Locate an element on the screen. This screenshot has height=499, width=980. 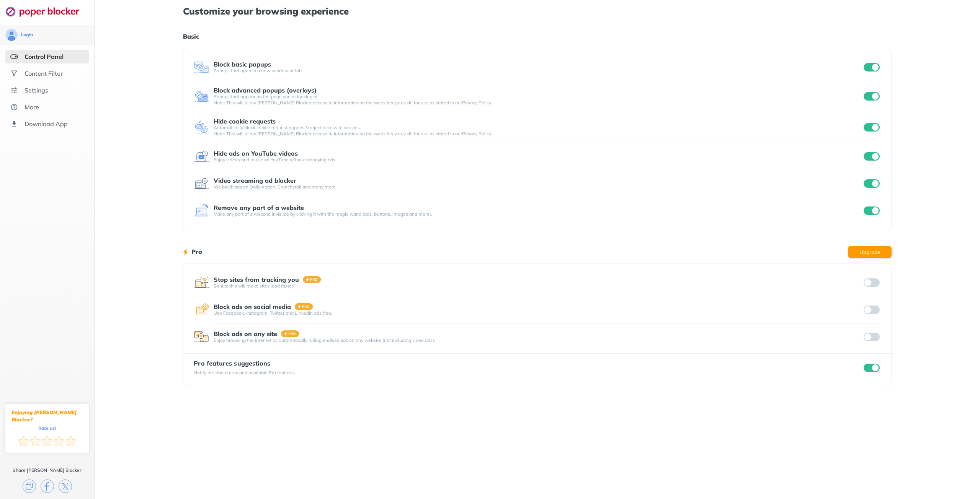
div: Login is located at coordinates (26, 35).